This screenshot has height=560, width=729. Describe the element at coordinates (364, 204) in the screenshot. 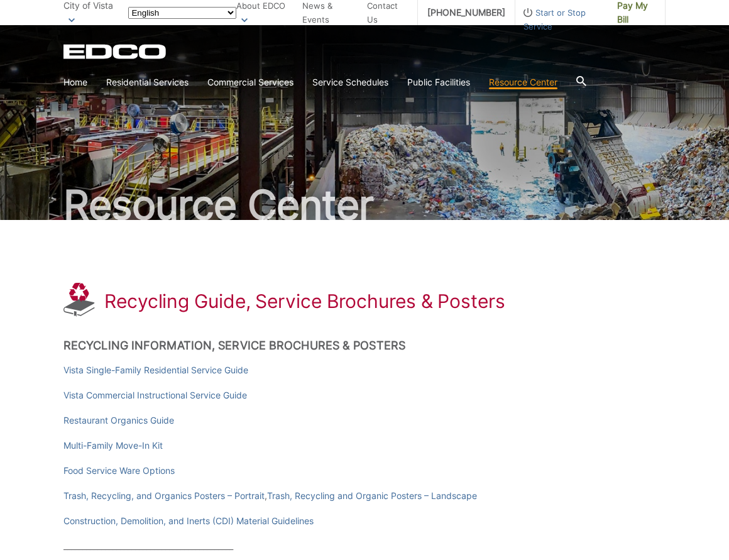

I see `h2: Resource Center` at that location.